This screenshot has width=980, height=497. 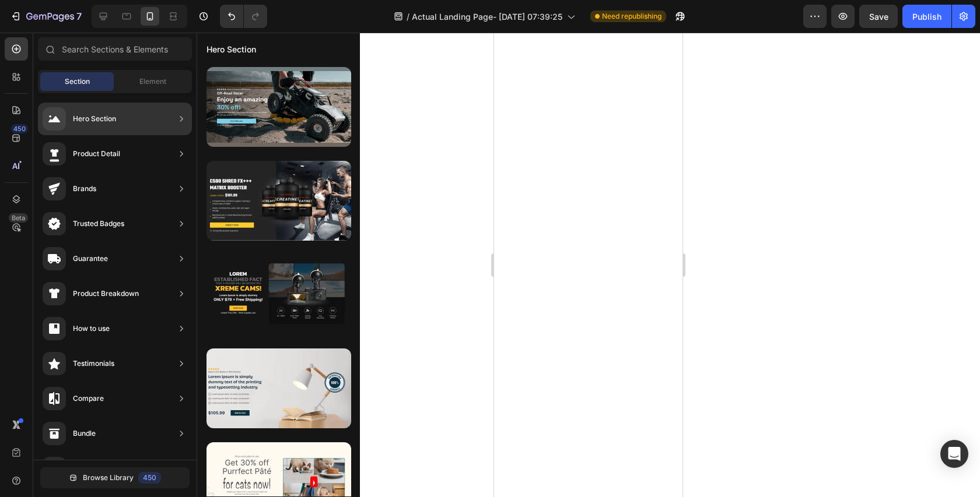 What do you see at coordinates (91, 329) in the screenshot?
I see `div: How to use` at bounding box center [91, 329].